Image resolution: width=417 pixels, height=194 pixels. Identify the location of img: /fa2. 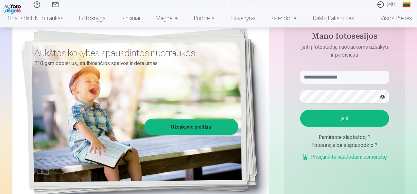
(12, 8).